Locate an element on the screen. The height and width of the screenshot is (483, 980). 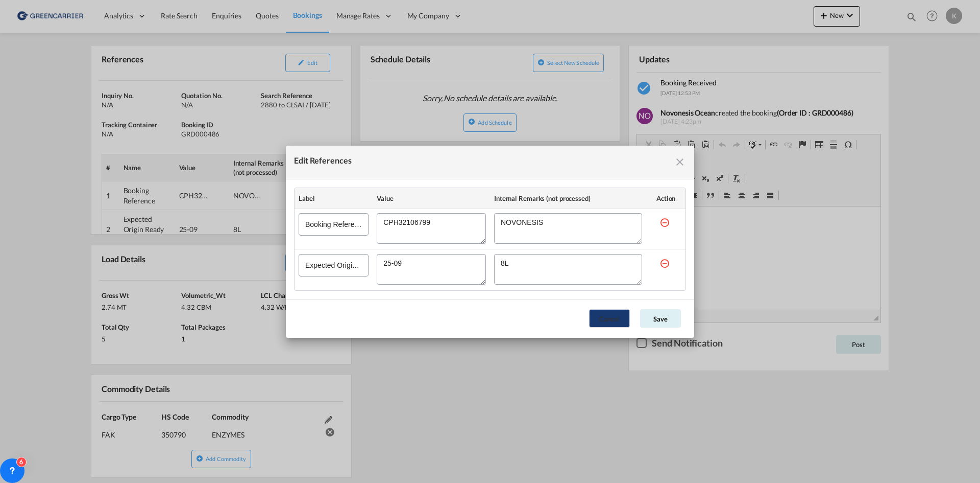
th: Internal Remarks (not processed) is located at coordinates (568, 198).